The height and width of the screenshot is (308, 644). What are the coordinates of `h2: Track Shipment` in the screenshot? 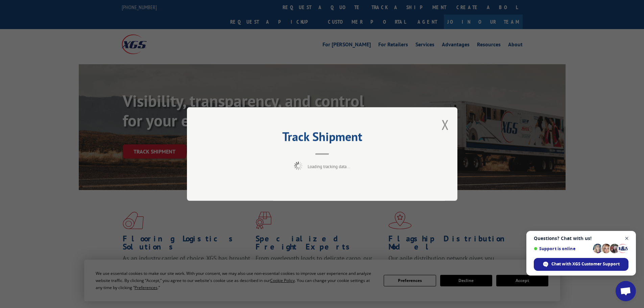 It's located at (322, 138).